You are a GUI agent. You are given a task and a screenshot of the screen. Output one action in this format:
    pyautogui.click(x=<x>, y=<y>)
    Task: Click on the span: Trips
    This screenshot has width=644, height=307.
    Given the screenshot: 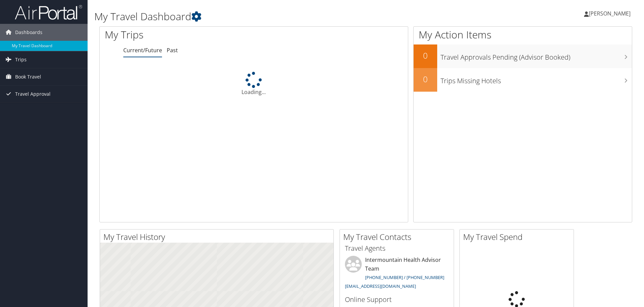 What is the action you would take?
    pyautogui.click(x=21, y=60)
    